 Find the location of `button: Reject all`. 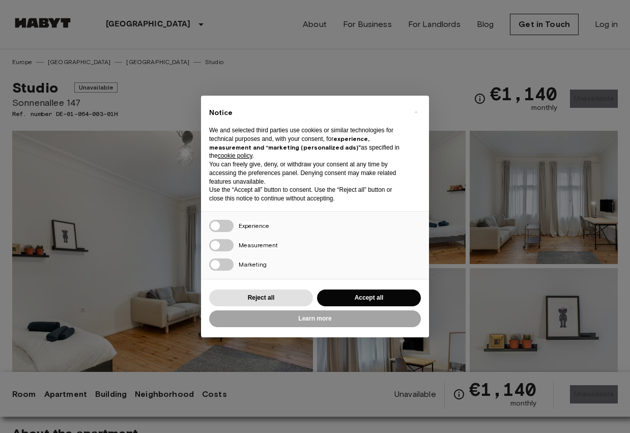

button: Reject all is located at coordinates (261, 298).